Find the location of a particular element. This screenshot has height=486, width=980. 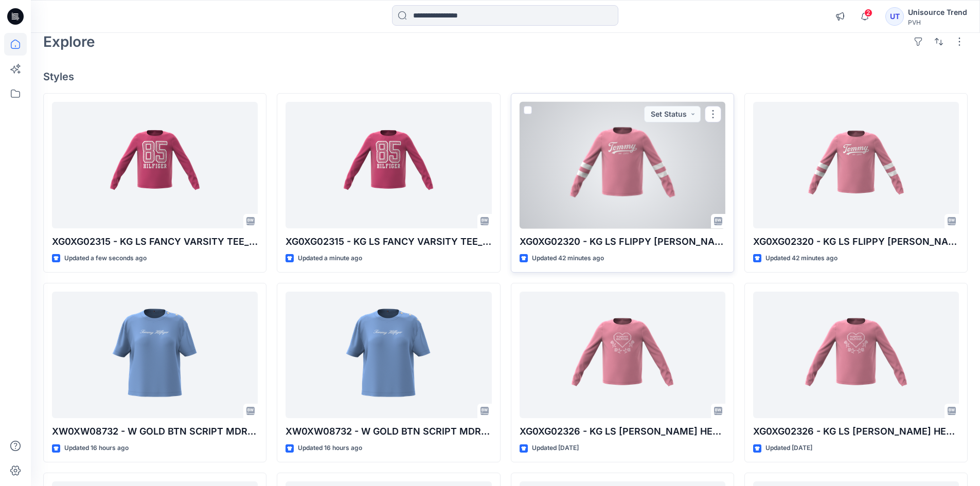

div: Unisource Trend is located at coordinates (937, 12).